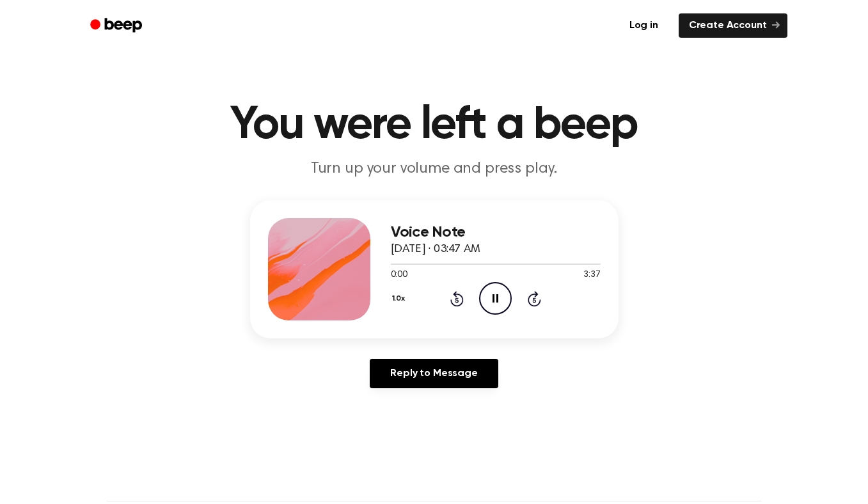 This screenshot has width=868, height=504. What do you see at coordinates (117, 26) in the screenshot?
I see `a: Beep` at bounding box center [117, 26].